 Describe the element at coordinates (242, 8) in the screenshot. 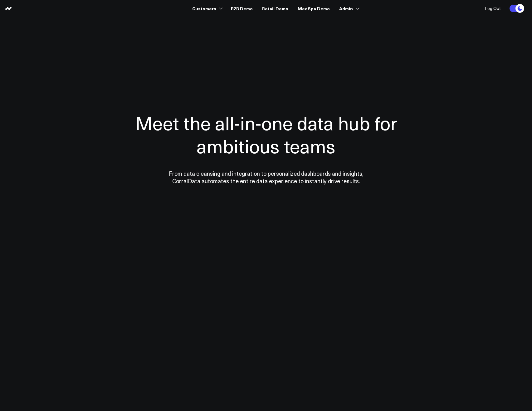

I see `a: B2B Demo` at that location.